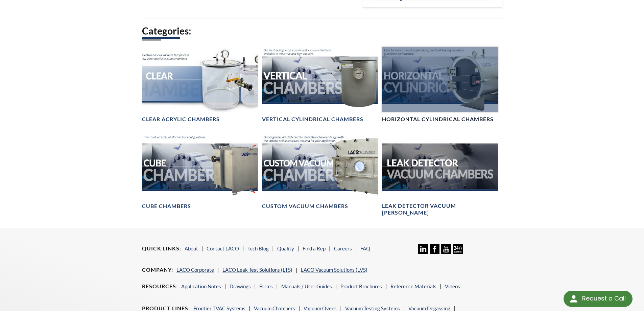  Describe the element at coordinates (413, 286) in the screenshot. I see `a: Reference Materials` at that location.